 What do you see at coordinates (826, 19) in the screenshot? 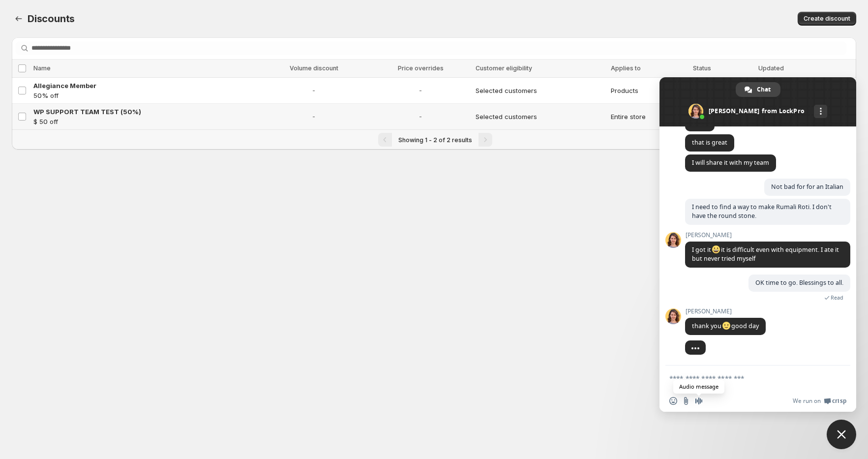
I see `button: Create discount` at bounding box center [826, 19].